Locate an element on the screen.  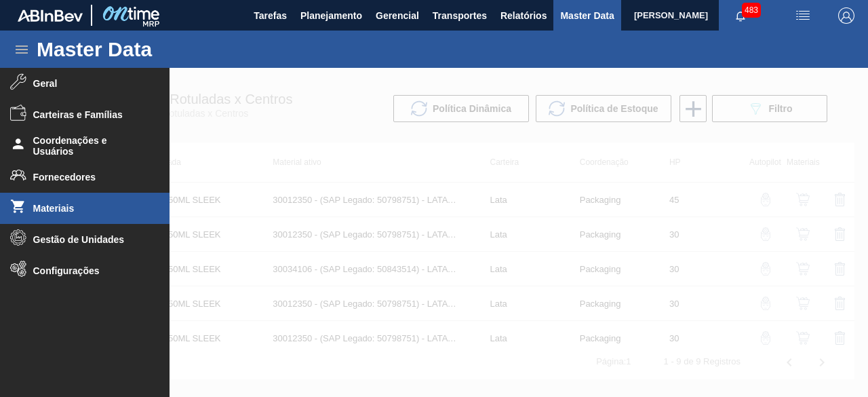
span: Coordenações e Usuários is located at coordinates (88, 146).